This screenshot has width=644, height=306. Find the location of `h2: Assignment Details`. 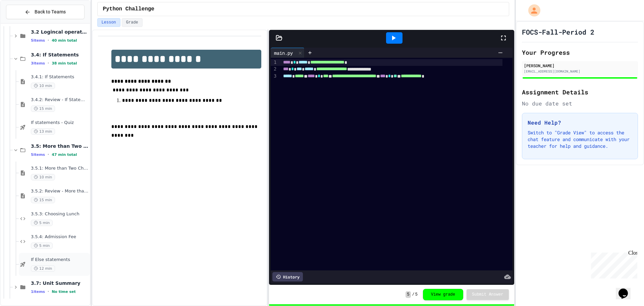

h2: Assignment Details is located at coordinates (580, 92).